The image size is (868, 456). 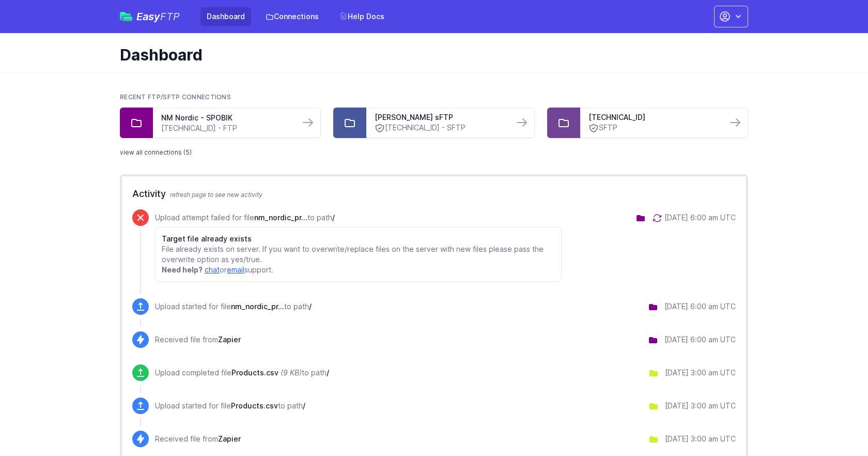 What do you see at coordinates (126, 17) in the screenshot?
I see `img: easyftp_logo.png` at bounding box center [126, 17].